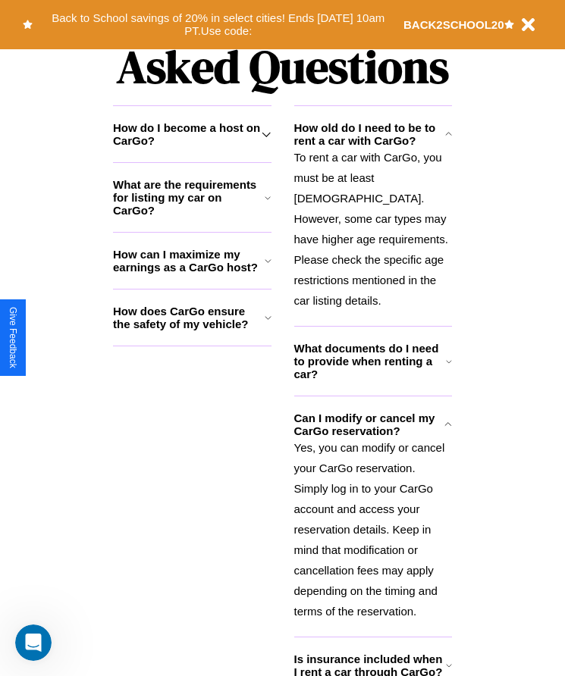 This screenshot has height=676, width=565. What do you see at coordinates (189, 261) in the screenshot?
I see `h3: How can I maximize my earnings as a CarGo host?` at bounding box center [189, 261].